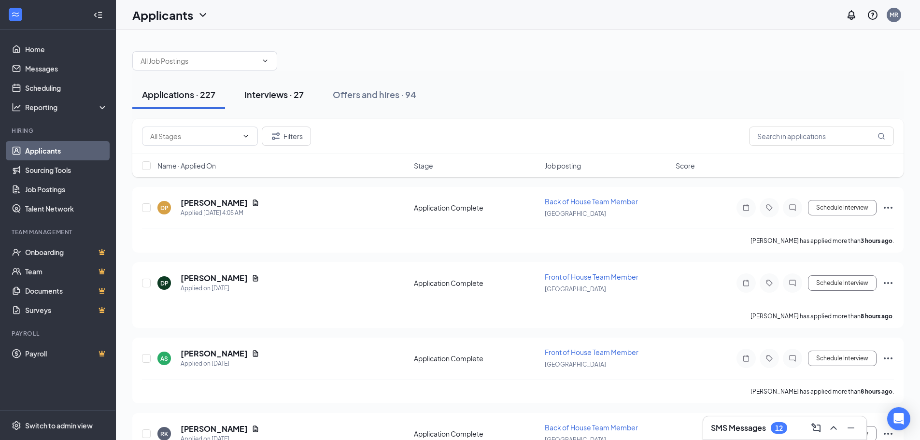 The height and width of the screenshot is (440, 920). What do you see at coordinates (374, 94) in the screenshot?
I see `div: Offers and hires · 94` at bounding box center [374, 94].